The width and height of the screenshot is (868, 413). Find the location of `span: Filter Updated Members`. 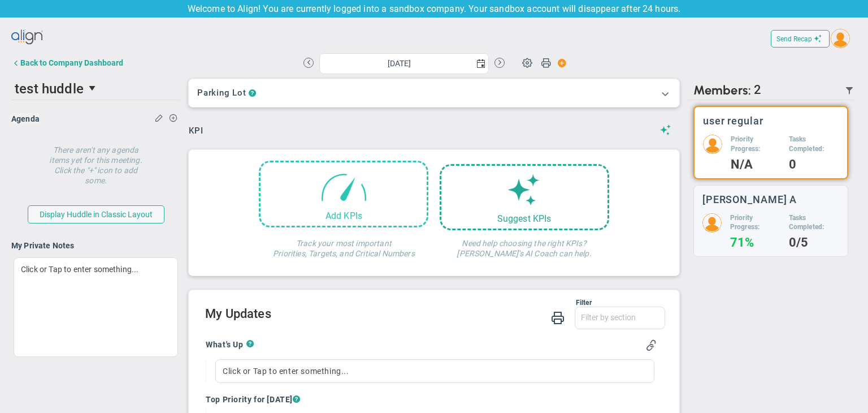

span: Filter Updated Members is located at coordinates (850, 90).